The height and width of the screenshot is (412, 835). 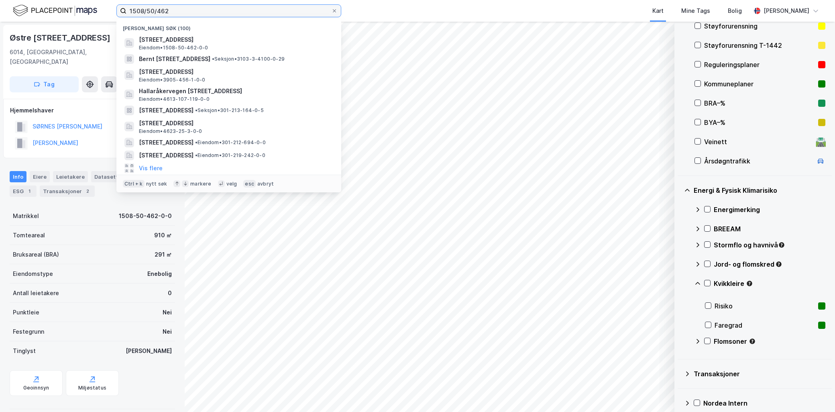 I want to click on div: ESG, so click(x=23, y=191).